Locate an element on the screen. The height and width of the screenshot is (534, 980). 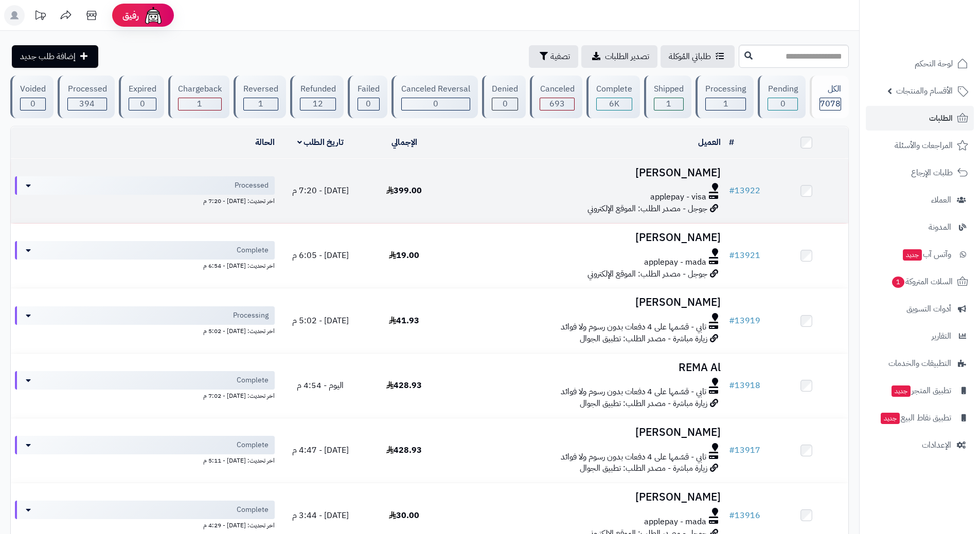
div: Expired is located at coordinates (142, 89).